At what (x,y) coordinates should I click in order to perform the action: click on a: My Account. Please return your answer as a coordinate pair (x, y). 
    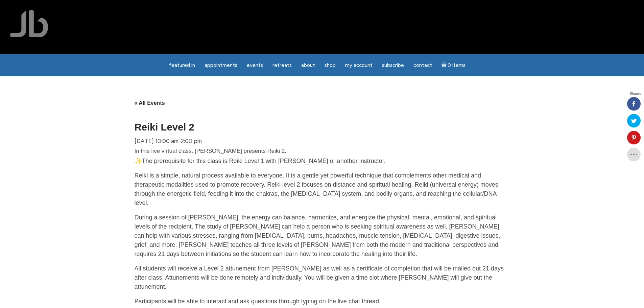
    Looking at the image, I should click on (359, 65).